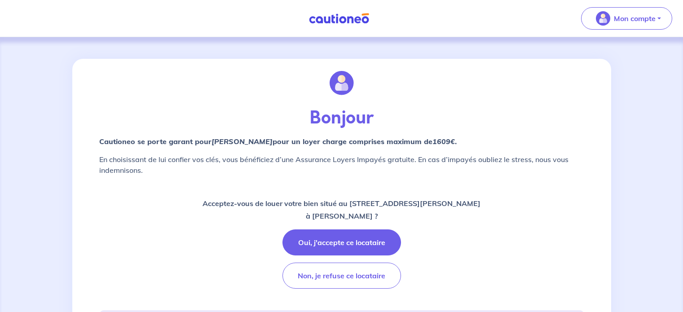 Image resolution: width=683 pixels, height=312 pixels. Describe the element at coordinates (342, 118) in the screenshot. I see `p: Bonjour` at that location.